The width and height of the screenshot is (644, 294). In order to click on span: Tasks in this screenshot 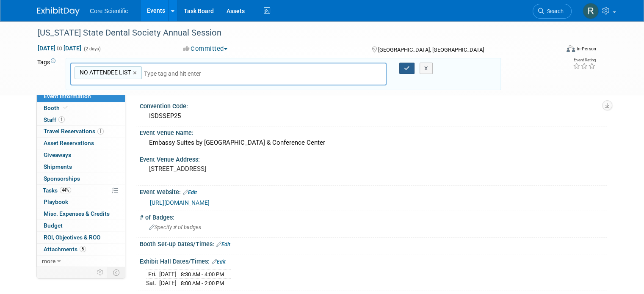, I will do `click(57, 190)`.